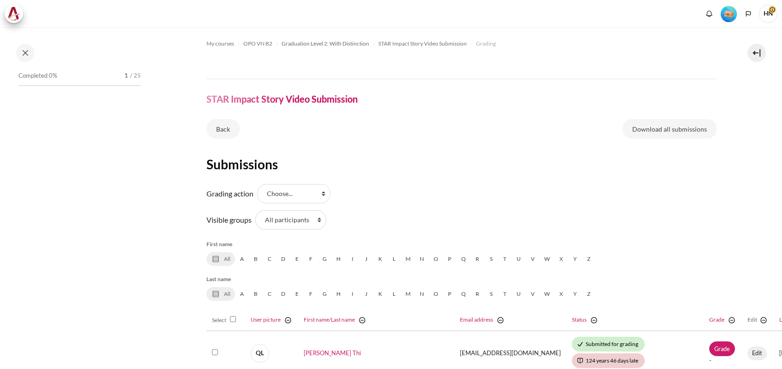  I want to click on div: Submitted for grading, so click(608, 345).